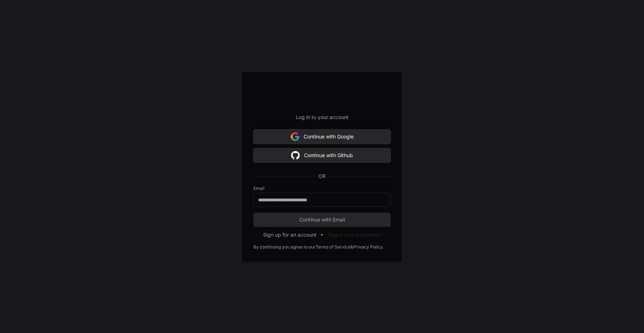  What do you see at coordinates (354, 235) in the screenshot?
I see `button: Forgot your password?` at bounding box center [354, 235].